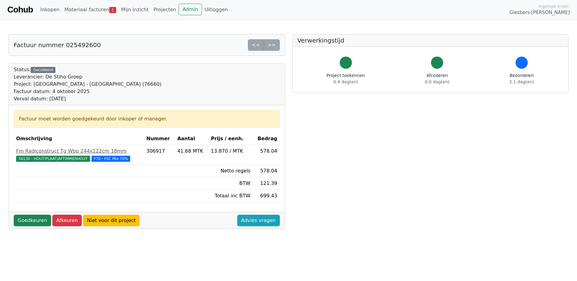  I want to click on div: Beoordelen, so click(521, 79).